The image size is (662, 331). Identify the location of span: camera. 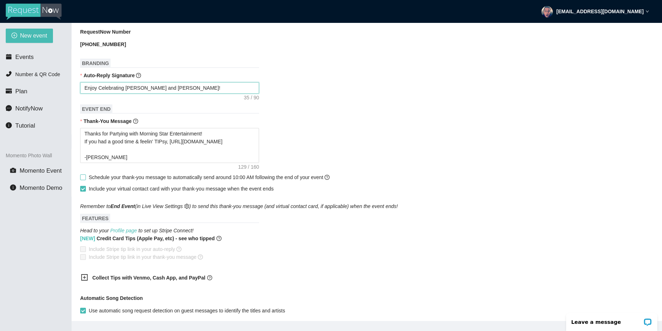
(13, 170).